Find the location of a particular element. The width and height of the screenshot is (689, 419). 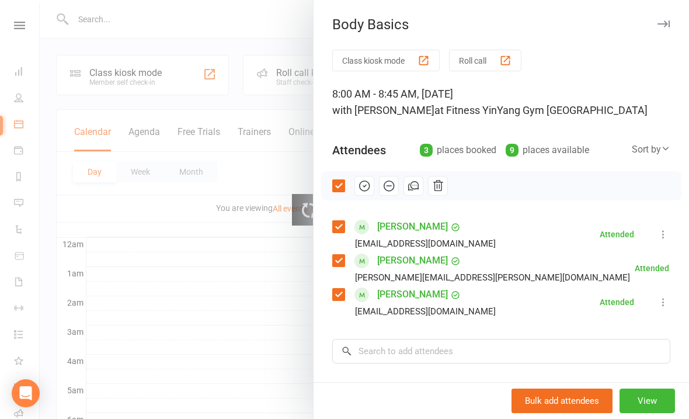

button: Class kiosk mode is located at coordinates (386, 60).